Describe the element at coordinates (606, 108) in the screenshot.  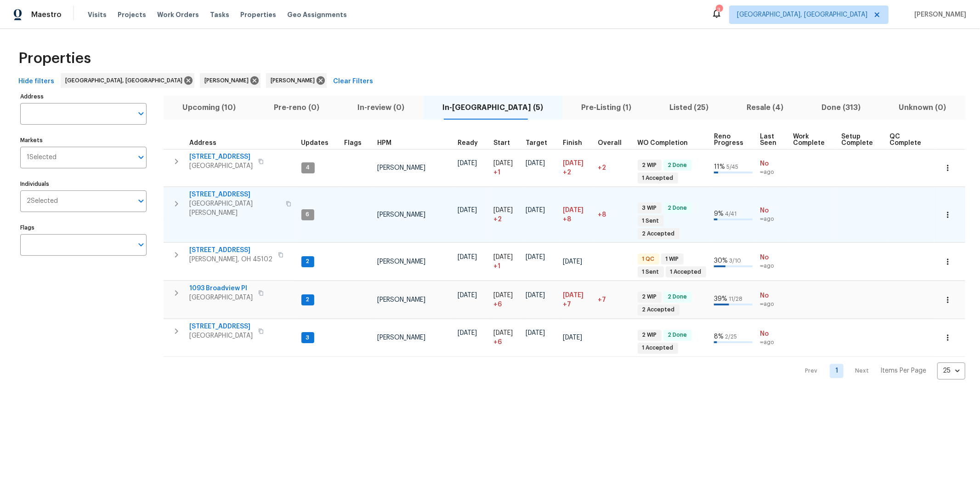
I see `span: Pre-Listing (1)` at that location.